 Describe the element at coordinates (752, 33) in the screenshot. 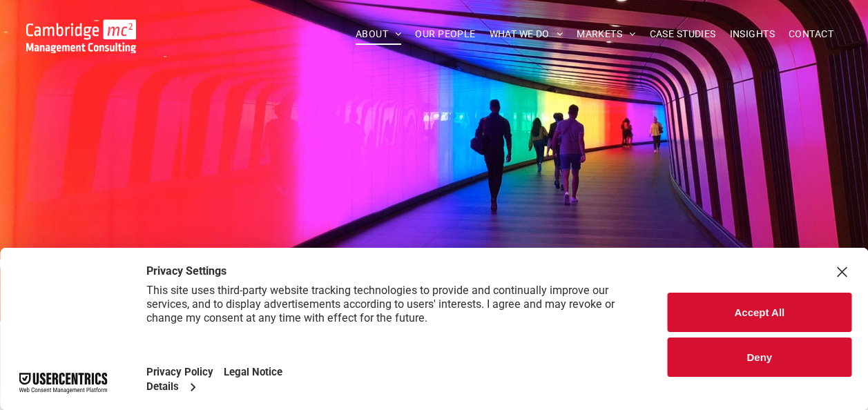

I see `a: INSIGHTS` at that location.